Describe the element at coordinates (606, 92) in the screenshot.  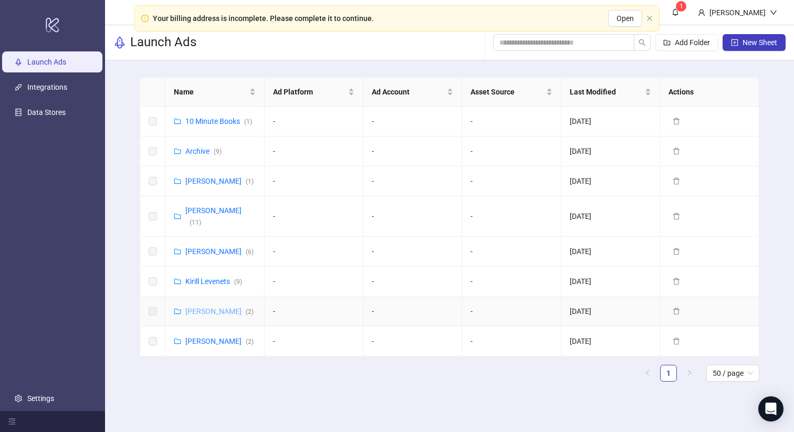
I see `span: Last Modified` at that location.